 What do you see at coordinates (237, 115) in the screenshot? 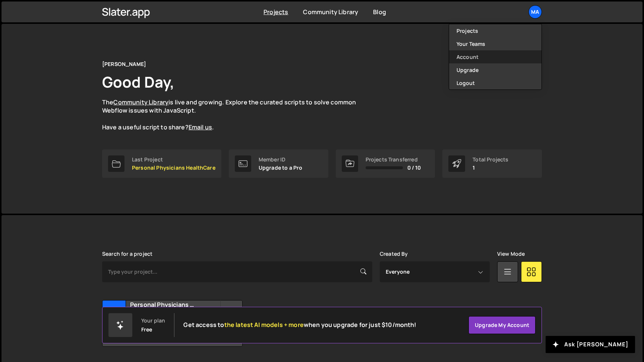
I see `p: The is live and growing. Explore the curated scripts to solve common Webflow issues with JavaScri...` at bounding box center [237, 115].